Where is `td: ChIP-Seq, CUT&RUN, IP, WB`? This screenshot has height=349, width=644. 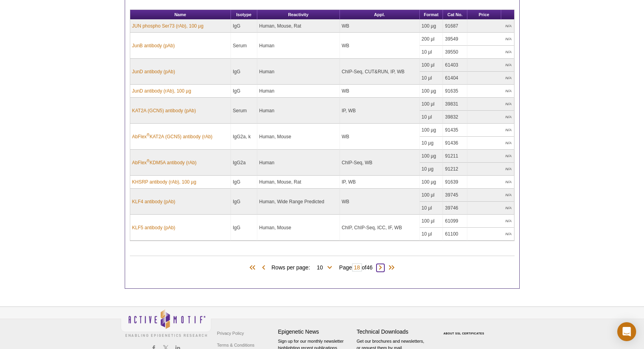
td: ChIP-Seq, CUT&RUN, IP, WB is located at coordinates (379, 72).